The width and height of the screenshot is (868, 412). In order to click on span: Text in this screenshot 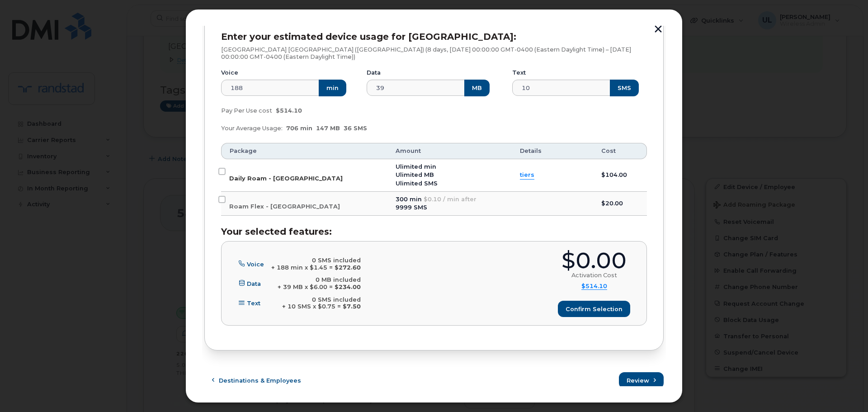, I will do `click(254, 303)`.